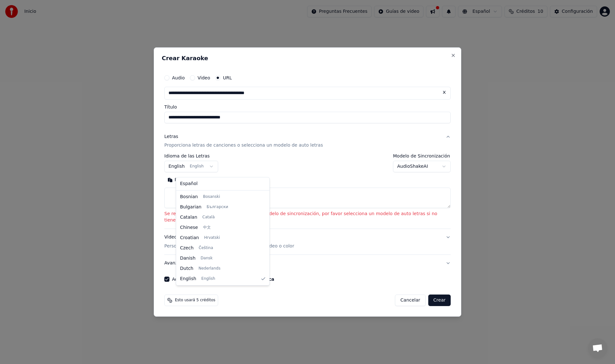 Image resolution: width=615 pixels, height=364 pixels. I want to click on span: Bosnian, so click(189, 197).